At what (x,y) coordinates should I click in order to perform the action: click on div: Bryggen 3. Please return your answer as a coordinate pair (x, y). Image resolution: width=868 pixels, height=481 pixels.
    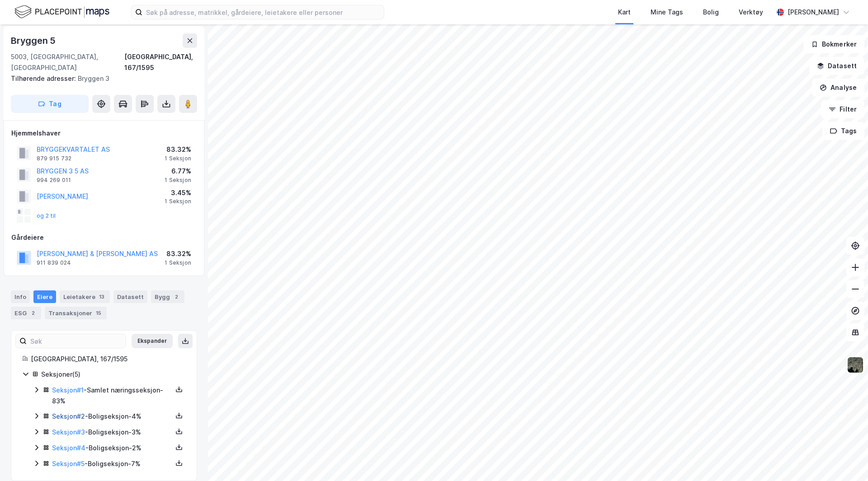
    Looking at the image, I should click on (100, 78).